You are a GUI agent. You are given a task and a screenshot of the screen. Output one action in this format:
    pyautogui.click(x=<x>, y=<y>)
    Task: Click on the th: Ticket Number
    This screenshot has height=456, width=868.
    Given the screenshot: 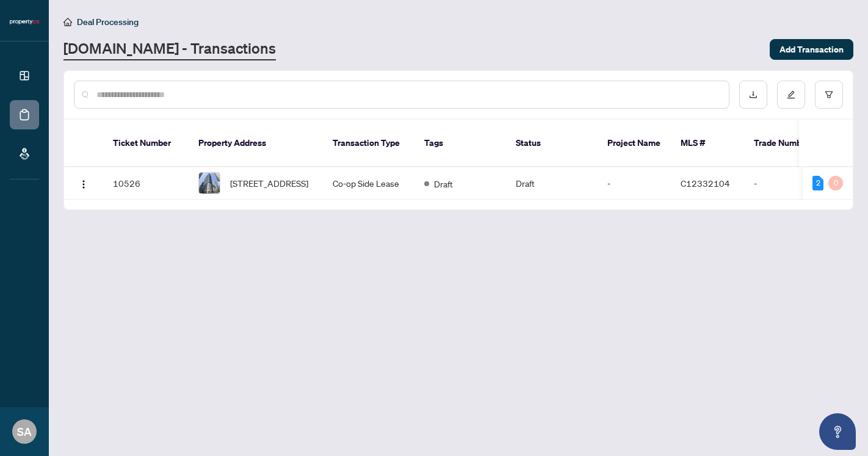 What is the action you would take?
    pyautogui.click(x=146, y=143)
    